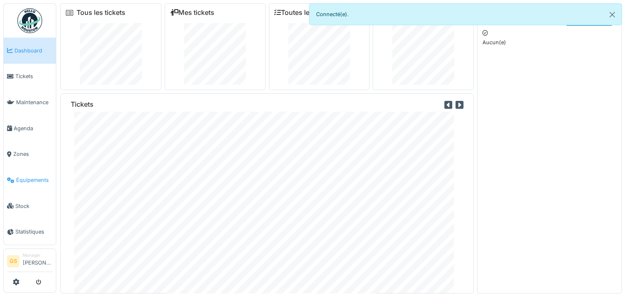  I want to click on a: Équipements, so click(30, 180).